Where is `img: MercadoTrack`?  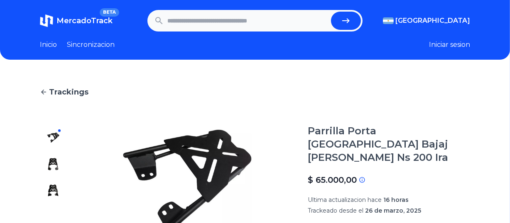
img: MercadoTrack is located at coordinates (47, 21).